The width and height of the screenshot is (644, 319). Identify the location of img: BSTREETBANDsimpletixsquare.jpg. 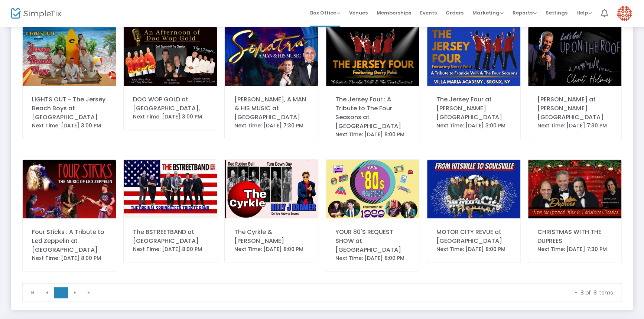
(170, 189).